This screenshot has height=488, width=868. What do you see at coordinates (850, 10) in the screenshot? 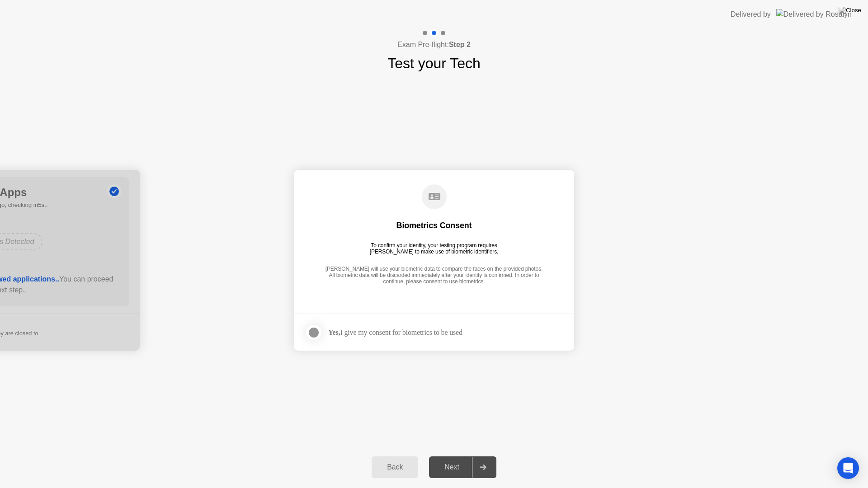
I see `img: Close` at bounding box center [850, 10].